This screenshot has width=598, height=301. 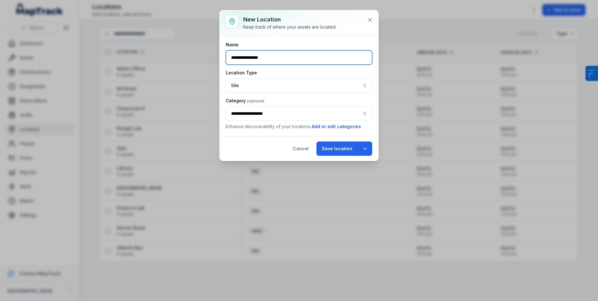 I want to click on button: Add or edit categories, so click(x=336, y=127).